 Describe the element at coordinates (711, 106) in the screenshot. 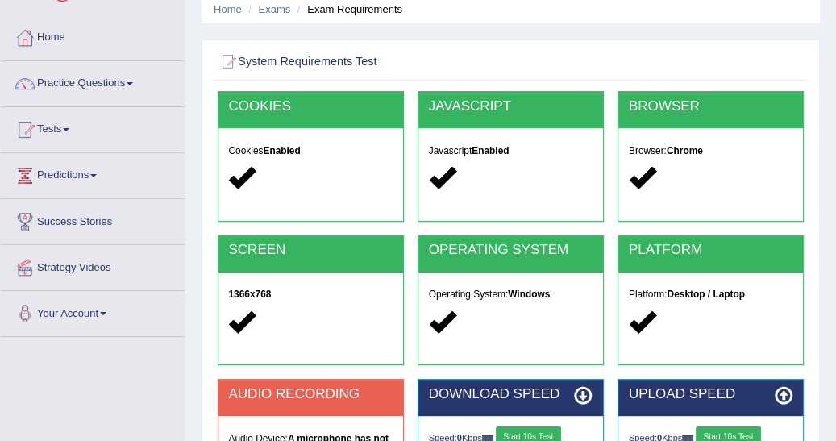

I see `h2: BROWSER` at that location.